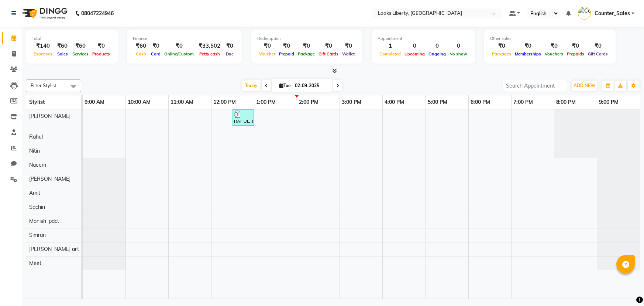 The image size is (644, 306). Describe the element at coordinates (251, 85) in the screenshot. I see `span: Today` at that location.